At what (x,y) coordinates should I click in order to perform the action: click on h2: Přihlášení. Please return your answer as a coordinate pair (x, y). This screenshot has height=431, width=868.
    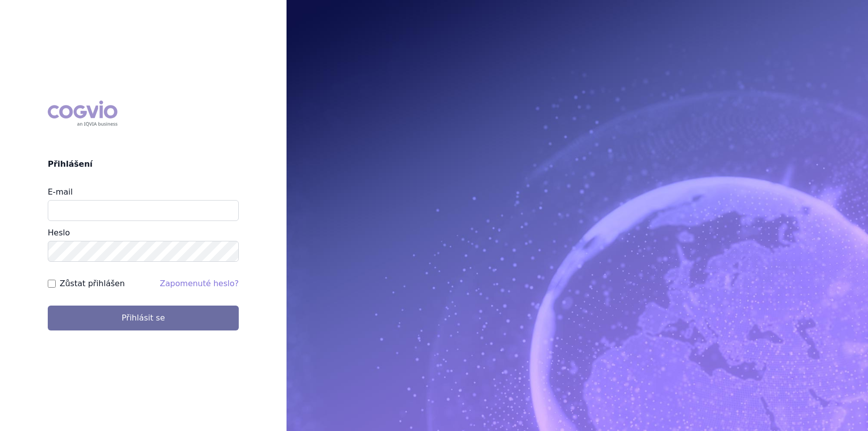
    Looking at the image, I should click on (143, 164).